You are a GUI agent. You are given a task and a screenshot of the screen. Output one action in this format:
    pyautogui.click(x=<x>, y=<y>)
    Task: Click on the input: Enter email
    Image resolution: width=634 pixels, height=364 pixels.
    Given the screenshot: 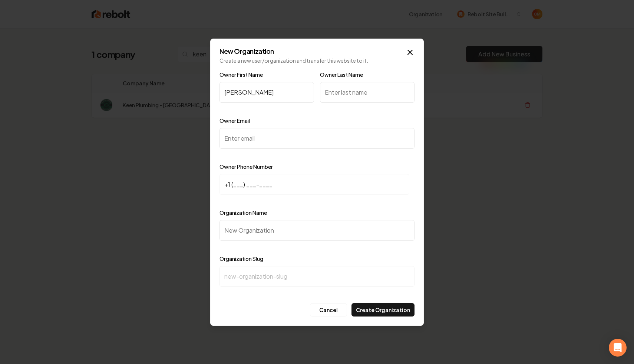 What is the action you would take?
    pyautogui.click(x=317, y=138)
    